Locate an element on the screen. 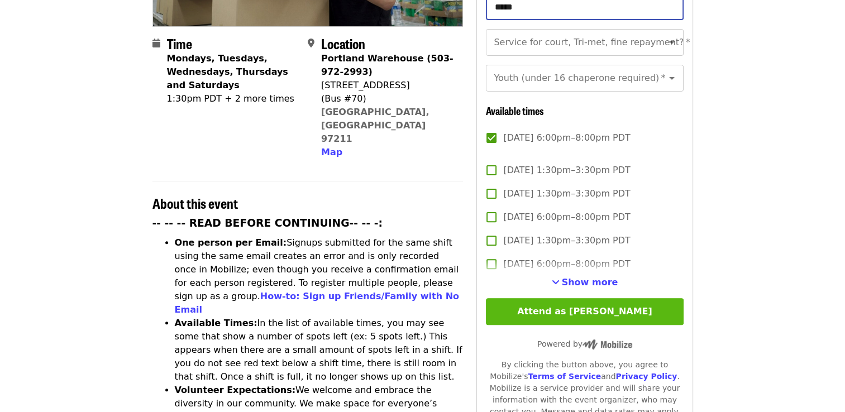 Image resolution: width=845 pixels, height=412 pixels. span: Time is located at coordinates (179, 43).